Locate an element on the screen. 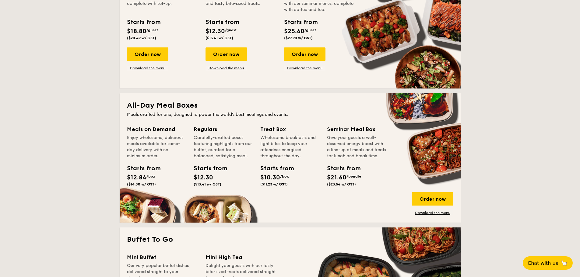 This screenshot has width=580, height=277. div: Carefully-crafted boxes featuring highlights from our buffet, curated for a balanced, satisfying ... is located at coordinates (223, 147).